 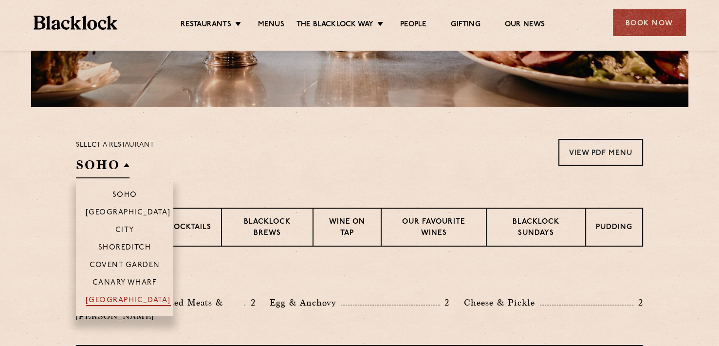 What do you see at coordinates (525, 25) in the screenshot?
I see `a: Our News` at bounding box center [525, 25].